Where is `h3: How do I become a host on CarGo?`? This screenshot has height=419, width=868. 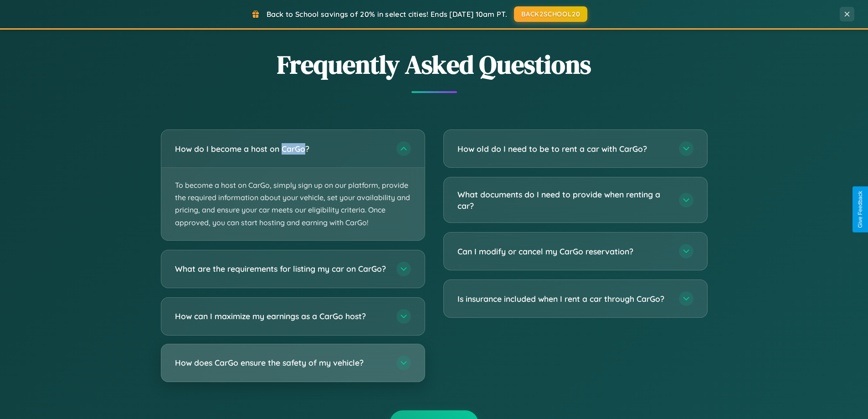 h3: How do I become a host on CarGo? is located at coordinates (281, 149).